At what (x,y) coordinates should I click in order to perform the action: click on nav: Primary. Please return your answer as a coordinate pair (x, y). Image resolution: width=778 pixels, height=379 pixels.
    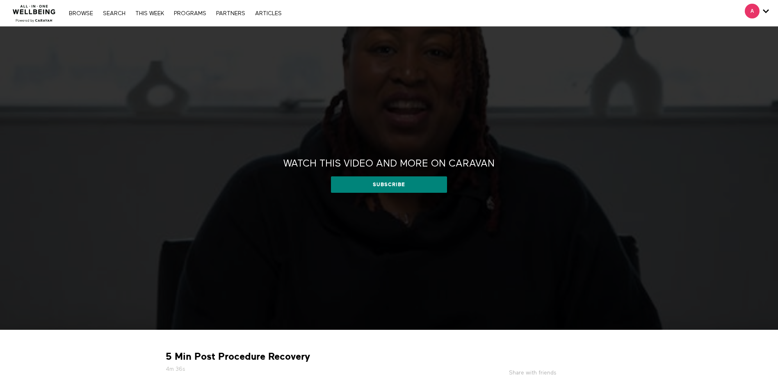
    Looking at the image, I should click on (175, 13).